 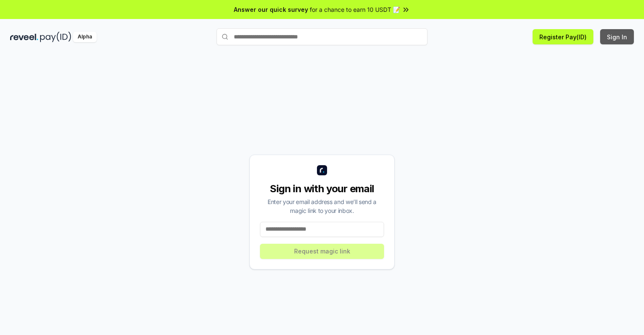 I want to click on span: for a chance to earn 10 USDT 📝, so click(x=355, y=10).